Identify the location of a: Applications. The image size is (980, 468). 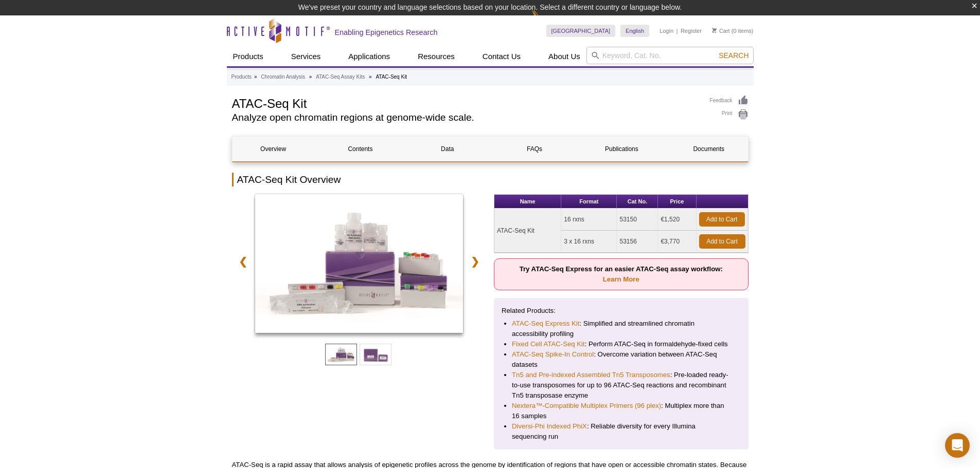
(369, 57).